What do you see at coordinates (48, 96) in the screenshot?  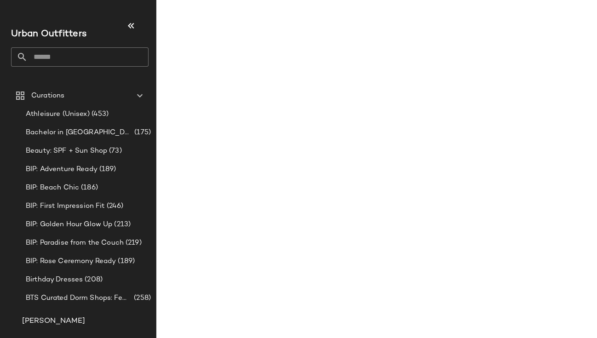 I see `span: Curations` at bounding box center [48, 96].